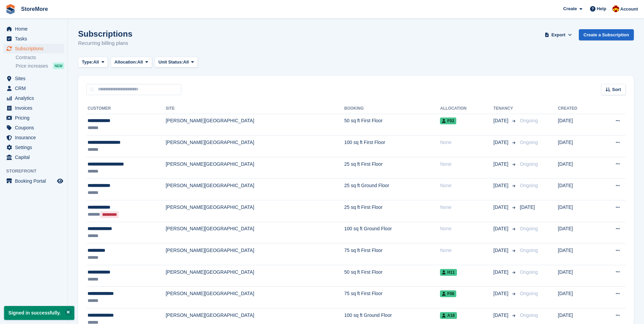 This screenshot has height=324, width=644. I want to click on button: Unit Status: All, so click(176, 62).